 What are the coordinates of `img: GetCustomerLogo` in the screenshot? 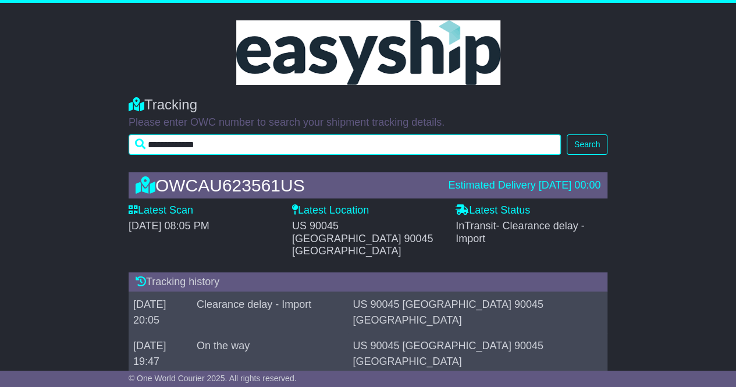 It's located at (368, 52).